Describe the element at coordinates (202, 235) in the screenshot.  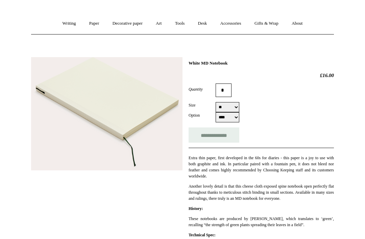
I see `strong: Technical Spec:` at that location.